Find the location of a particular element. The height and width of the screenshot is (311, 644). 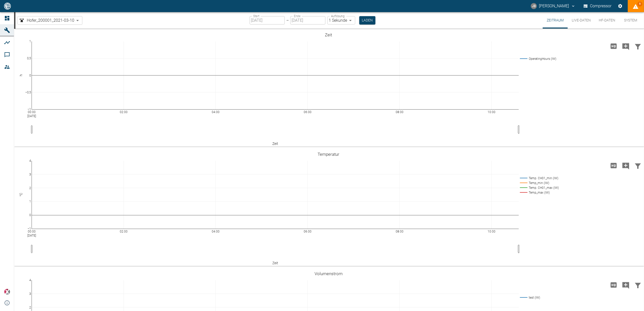

button: HF-Daten is located at coordinates (607, 20).